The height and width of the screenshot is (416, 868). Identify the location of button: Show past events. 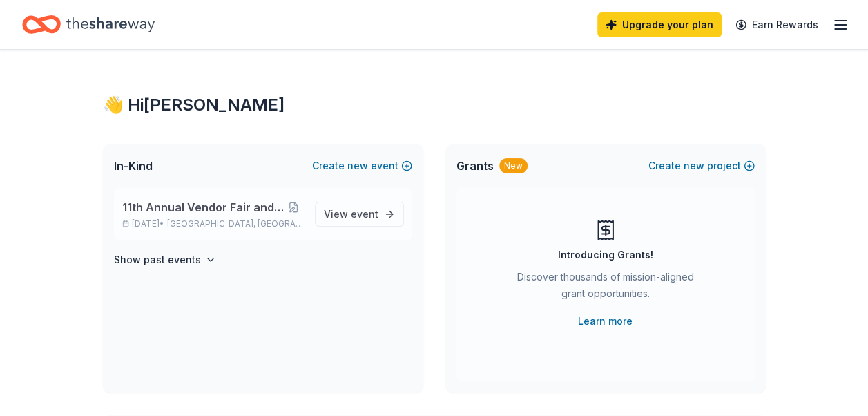
(165, 260).